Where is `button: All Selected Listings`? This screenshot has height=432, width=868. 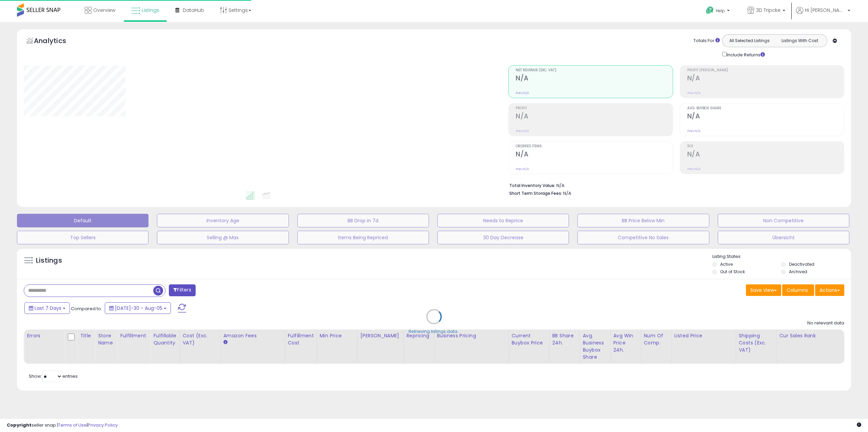
button: All Selected Listings is located at coordinates (749, 41).